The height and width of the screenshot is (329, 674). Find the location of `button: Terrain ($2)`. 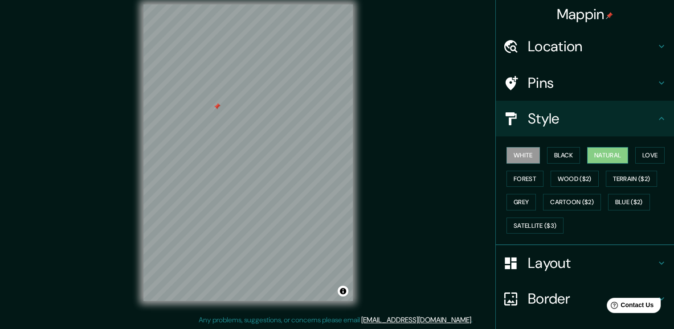

button: Terrain ($2) is located at coordinates (631, 179).